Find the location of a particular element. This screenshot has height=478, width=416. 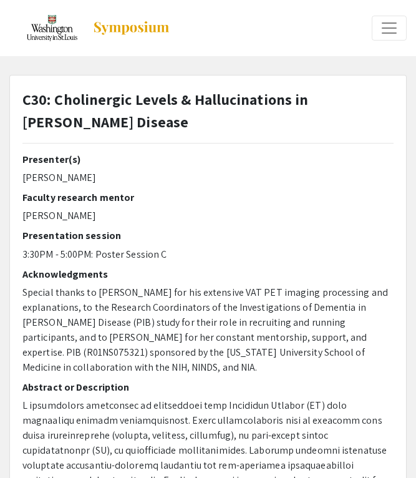

img: Spring 2024 Undergraduate Research Symposium is located at coordinates (52, 28).